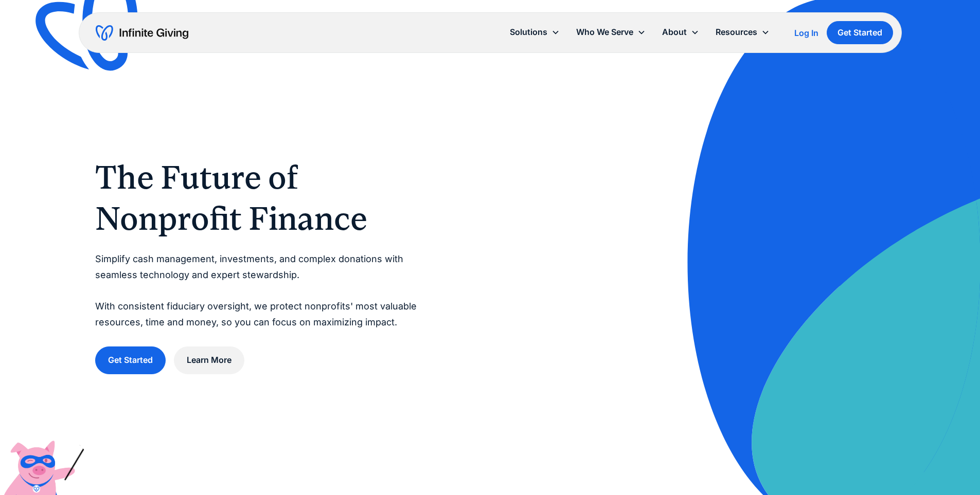 The width and height of the screenshot is (980, 495). I want to click on h1: The Future of Nonprofit Finance, so click(261, 198).